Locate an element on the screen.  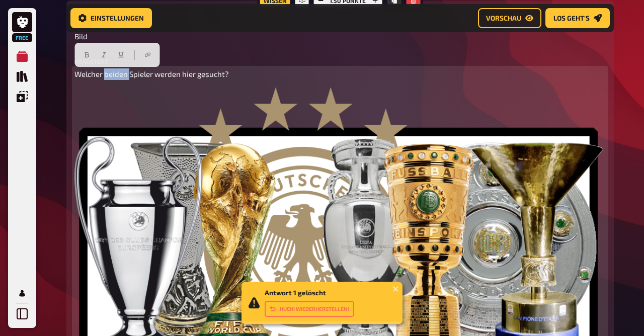
a: Einblendungen is located at coordinates (22, 96).